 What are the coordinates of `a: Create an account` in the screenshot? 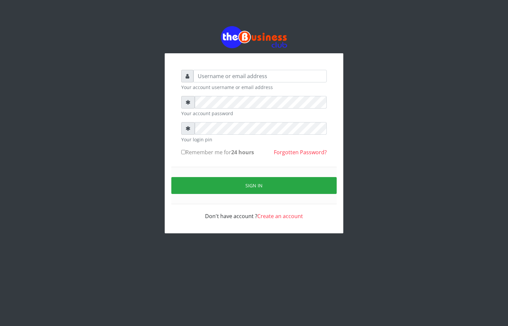 It's located at (280, 216).